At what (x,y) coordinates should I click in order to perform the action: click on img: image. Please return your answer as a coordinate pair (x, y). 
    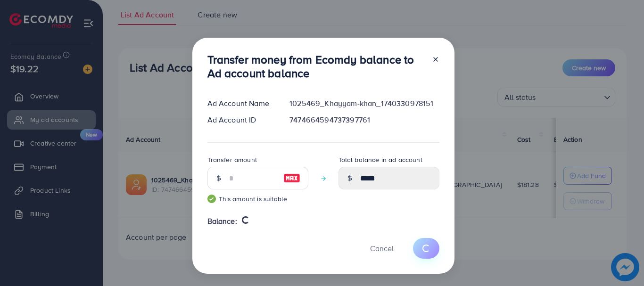
    Looking at the image, I should click on (292, 178).